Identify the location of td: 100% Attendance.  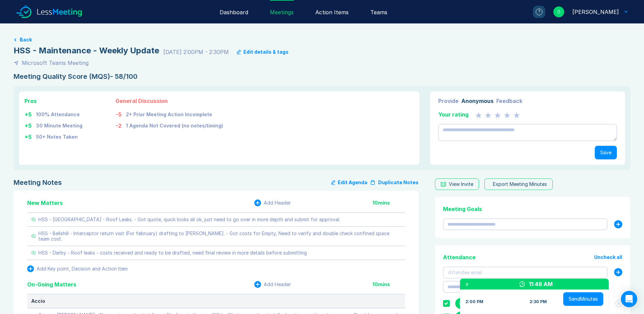
(59, 113).